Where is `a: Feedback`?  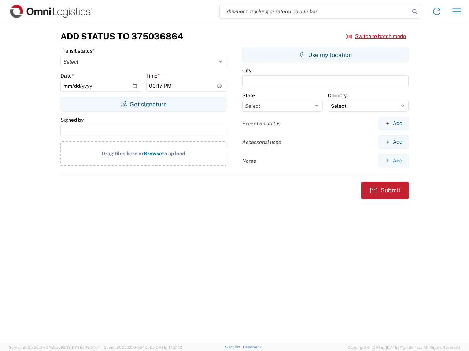
a: Feedback is located at coordinates (252, 347).